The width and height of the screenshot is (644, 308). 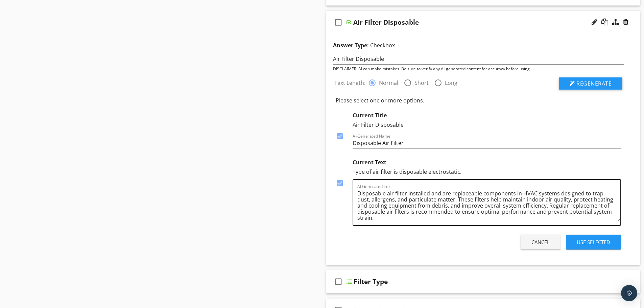 What do you see at coordinates (422, 83) in the screenshot?
I see `label: Short` at bounding box center [422, 83].